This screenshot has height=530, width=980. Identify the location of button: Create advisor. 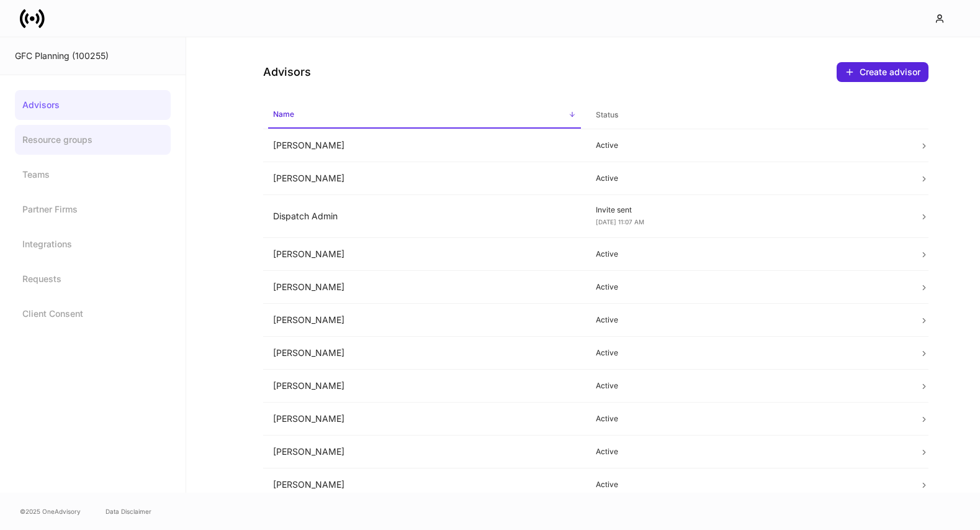
(883, 72).